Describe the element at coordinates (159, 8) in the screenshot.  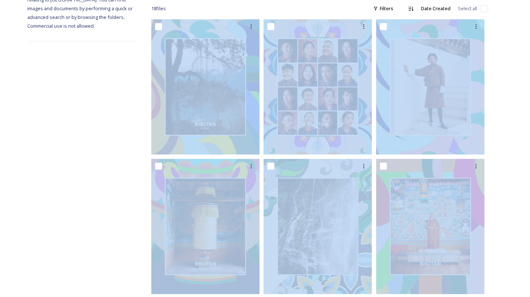
I see `span: 18 file s` at that location.